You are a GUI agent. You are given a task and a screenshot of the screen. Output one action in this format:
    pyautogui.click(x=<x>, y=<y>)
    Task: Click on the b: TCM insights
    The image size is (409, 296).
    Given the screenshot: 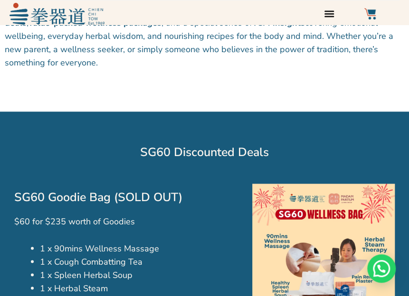 What is the action you would take?
    pyautogui.click(x=278, y=23)
    